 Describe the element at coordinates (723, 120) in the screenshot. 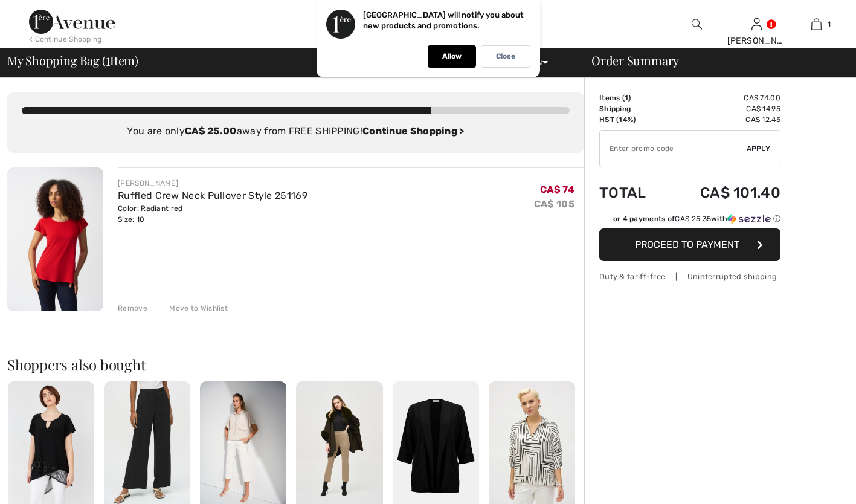

I see `td: CA$ 12.45` at that location.